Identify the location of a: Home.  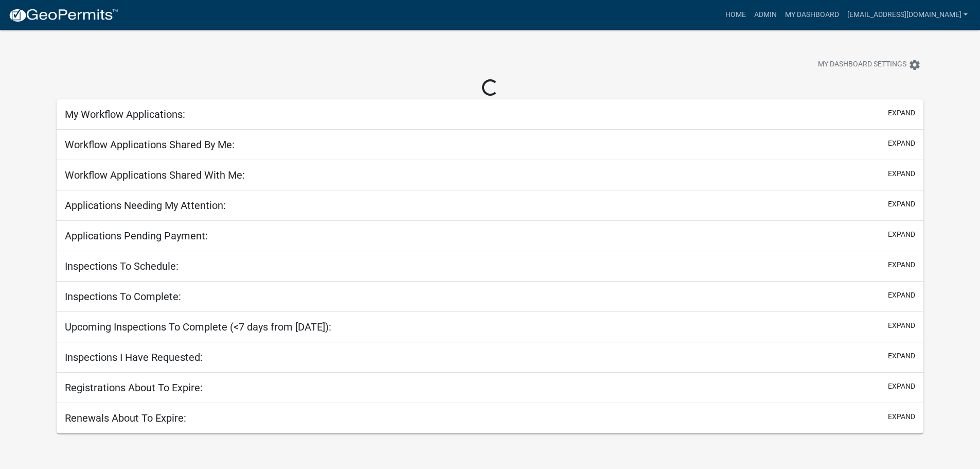
(735, 15).